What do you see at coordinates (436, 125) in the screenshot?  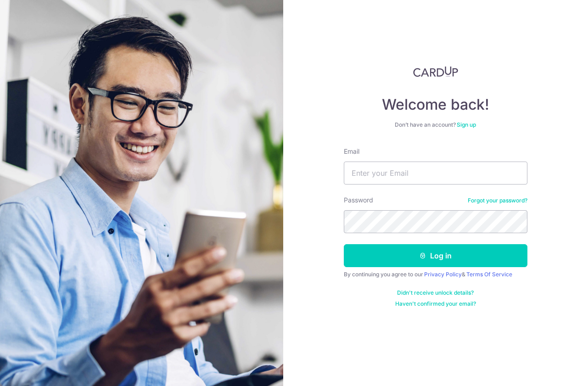 I see `div: Don’t have an account?` at bounding box center [436, 125].